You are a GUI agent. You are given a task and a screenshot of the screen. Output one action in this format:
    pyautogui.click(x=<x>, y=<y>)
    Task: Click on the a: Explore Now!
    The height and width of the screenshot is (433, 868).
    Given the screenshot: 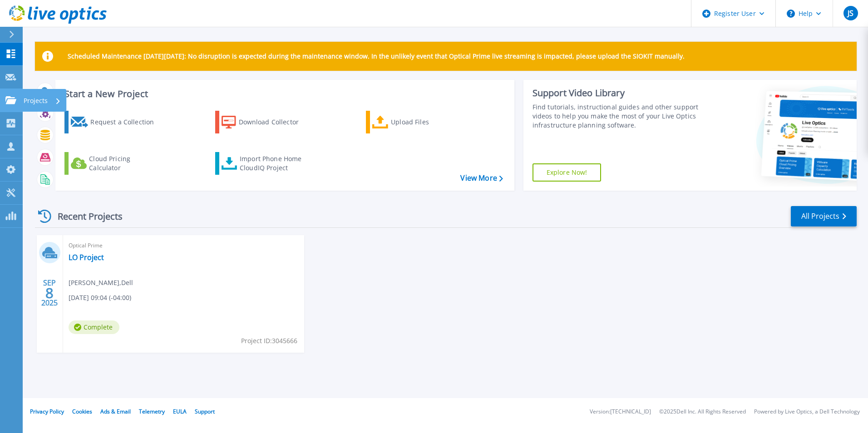 What is the action you would take?
    pyautogui.click(x=567, y=172)
    